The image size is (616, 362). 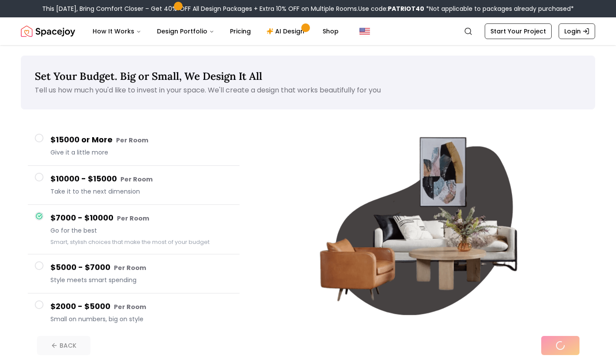 What do you see at coordinates (330, 31) in the screenshot?
I see `a: Shop` at bounding box center [330, 31].